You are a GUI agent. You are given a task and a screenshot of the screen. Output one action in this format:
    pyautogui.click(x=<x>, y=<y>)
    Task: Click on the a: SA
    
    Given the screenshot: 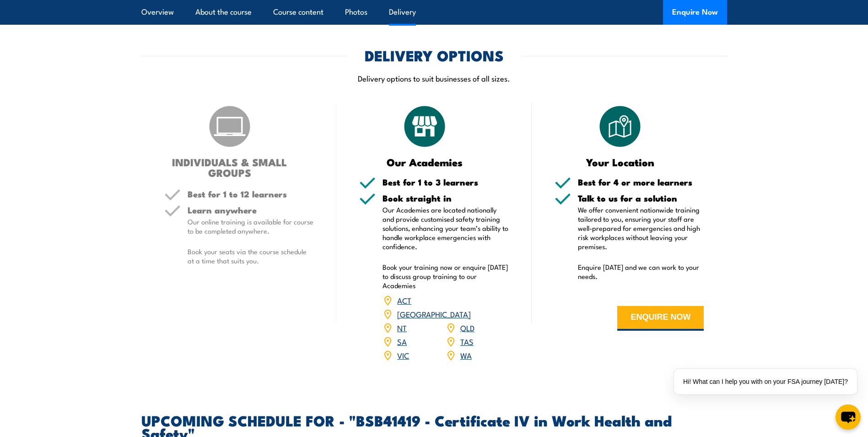 What is the action you would take?
    pyautogui.click(x=401, y=341)
    